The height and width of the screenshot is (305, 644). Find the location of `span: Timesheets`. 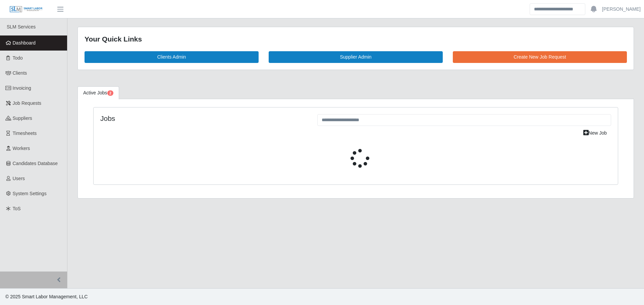

span: Timesheets is located at coordinates (25, 134).